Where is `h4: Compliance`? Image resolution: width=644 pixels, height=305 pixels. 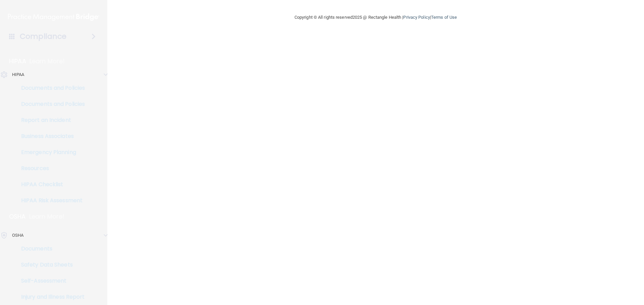
h4: Compliance is located at coordinates (43, 36).